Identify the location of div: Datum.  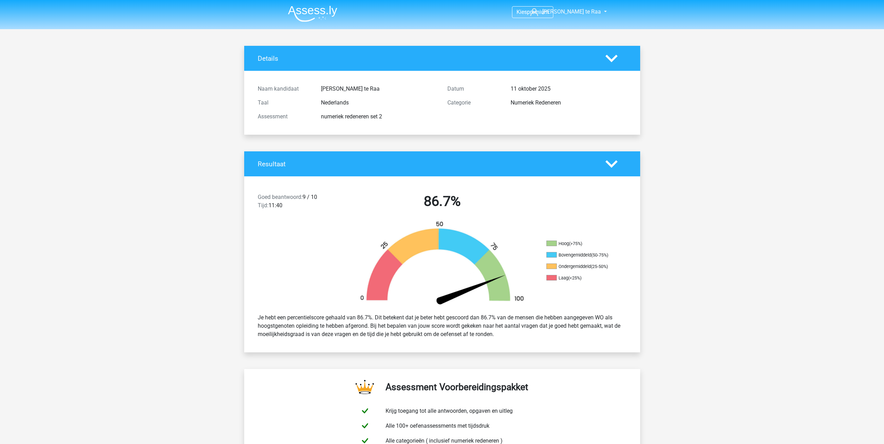
(474, 89).